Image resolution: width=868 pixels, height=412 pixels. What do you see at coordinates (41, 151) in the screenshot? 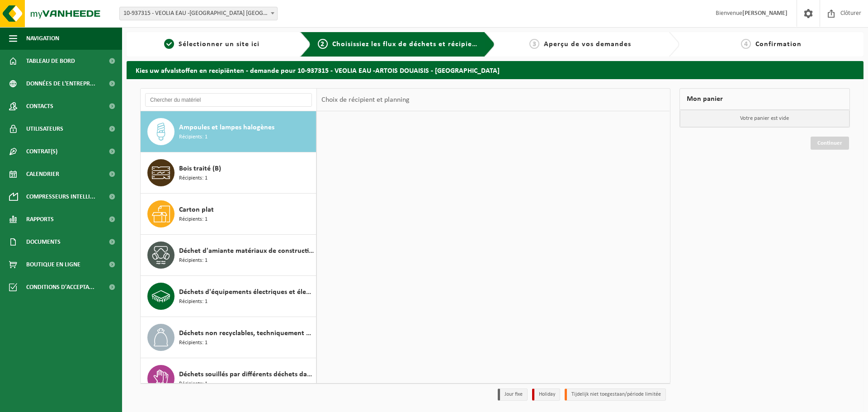
I see `span: Contrat(s)` at bounding box center [41, 151].